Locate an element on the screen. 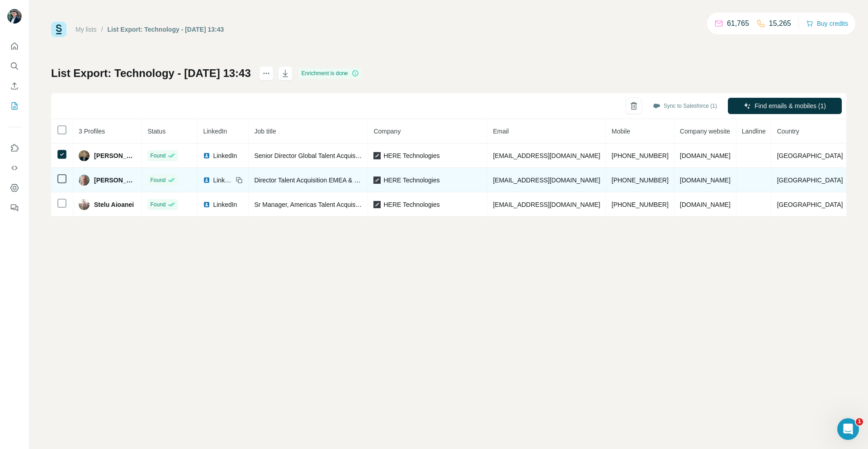  button: Enrich CSV is located at coordinates (15, 86).